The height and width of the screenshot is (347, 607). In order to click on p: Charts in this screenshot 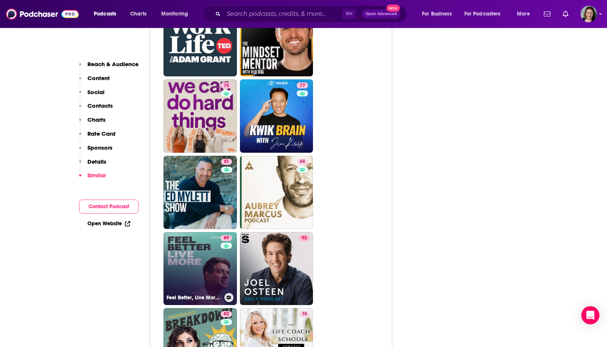, I will do `click(96, 120)`.